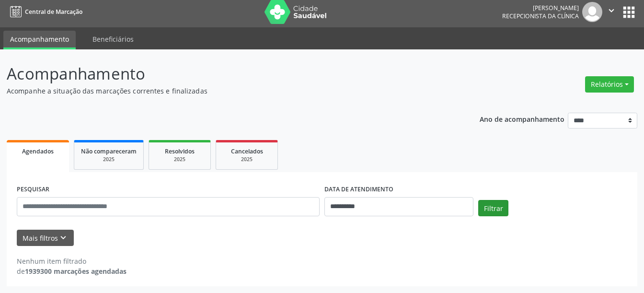 The image size is (644, 293). I want to click on p: Ano de acompanhamento, so click(522, 119).